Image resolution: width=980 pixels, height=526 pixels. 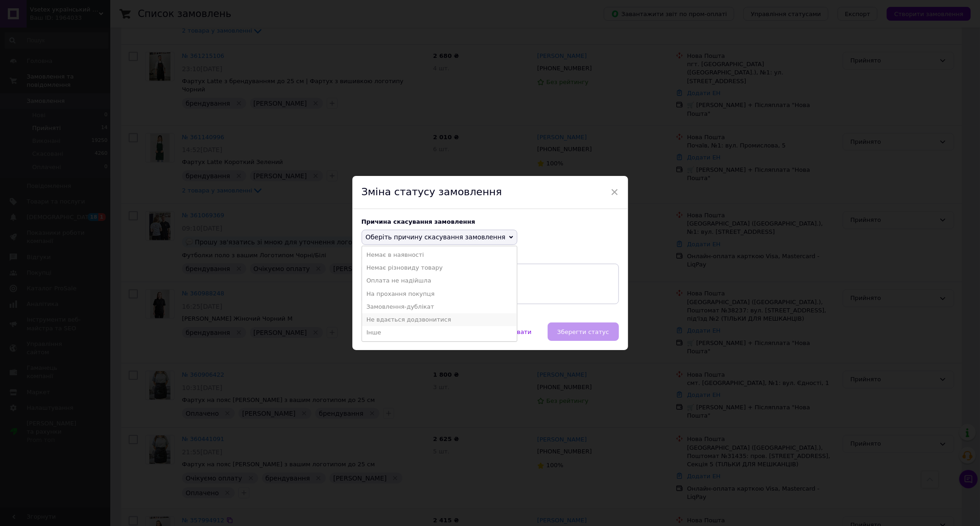 What do you see at coordinates (440, 280) in the screenshot?
I see `li: Оплата не надійшла` at bounding box center [440, 280].